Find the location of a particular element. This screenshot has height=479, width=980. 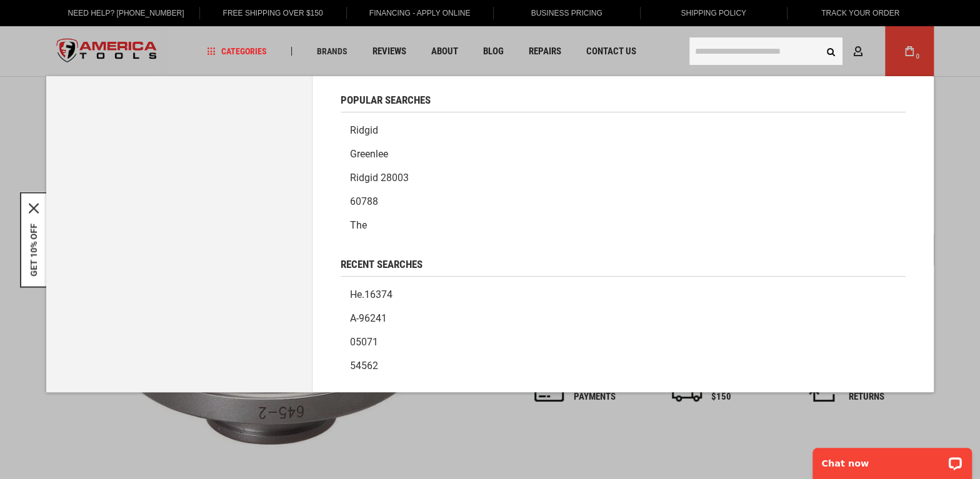

a: The is located at coordinates (623, 226).